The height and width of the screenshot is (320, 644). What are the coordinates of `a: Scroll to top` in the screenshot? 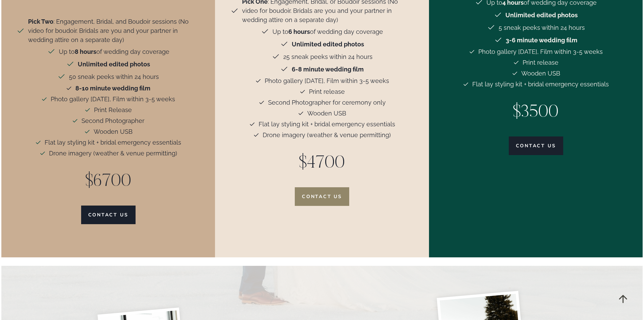 It's located at (623, 299).